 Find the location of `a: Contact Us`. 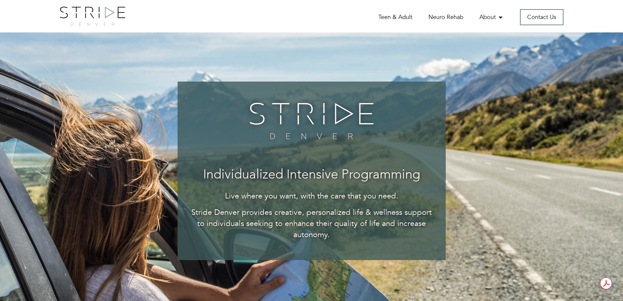

a: Contact Us is located at coordinates (542, 17).